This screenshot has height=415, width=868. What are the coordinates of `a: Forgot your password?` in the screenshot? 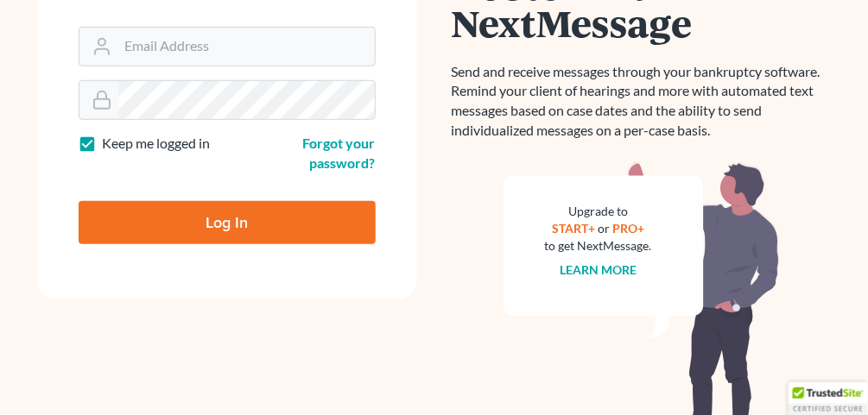 It's located at (340, 153).